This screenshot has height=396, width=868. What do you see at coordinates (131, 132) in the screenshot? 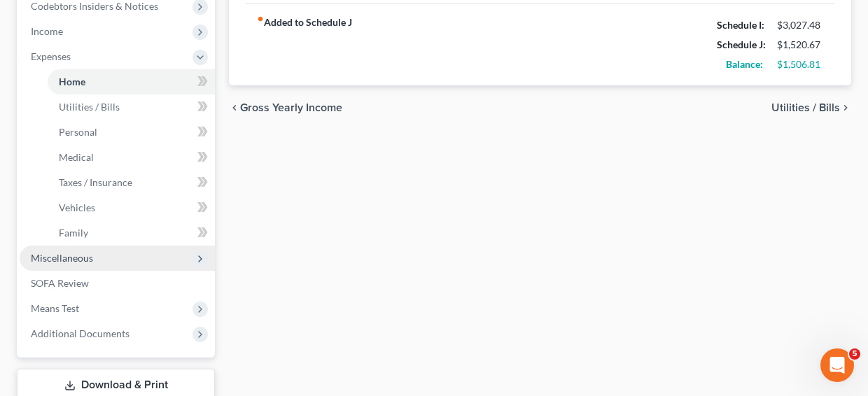
I see `a: Personal` at bounding box center [131, 132].